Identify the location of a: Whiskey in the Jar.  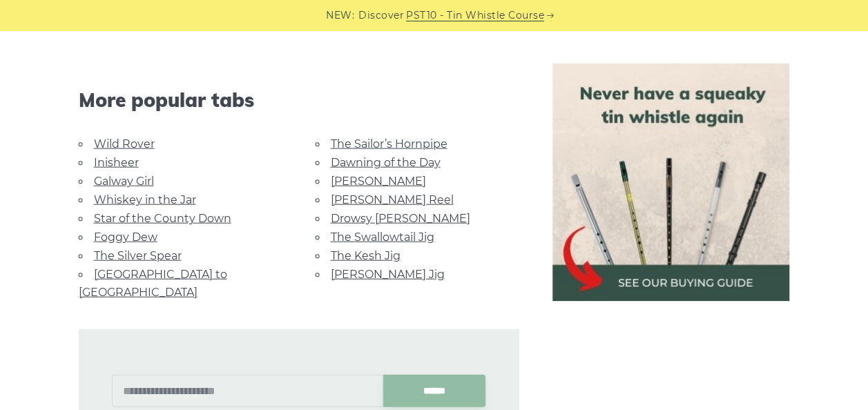
(145, 199).